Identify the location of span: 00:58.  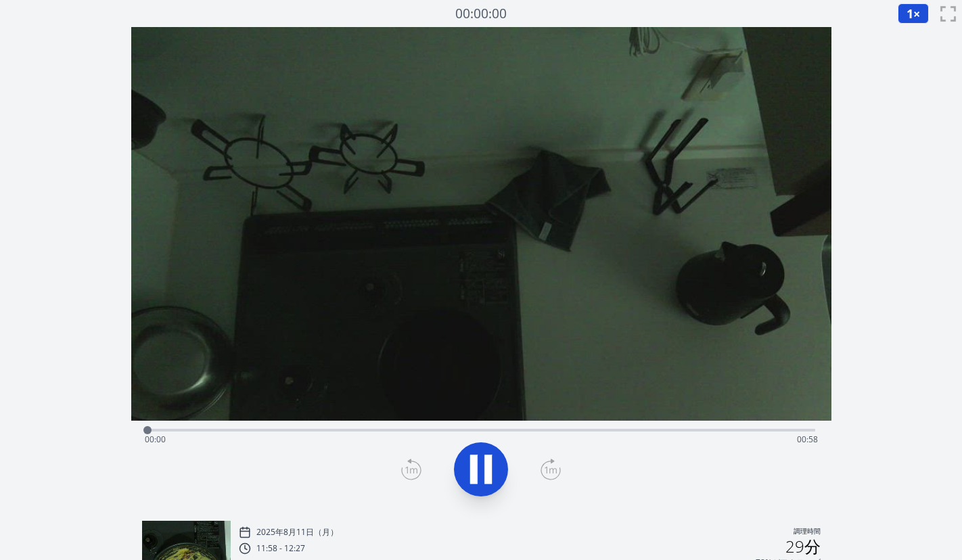
(807, 439).